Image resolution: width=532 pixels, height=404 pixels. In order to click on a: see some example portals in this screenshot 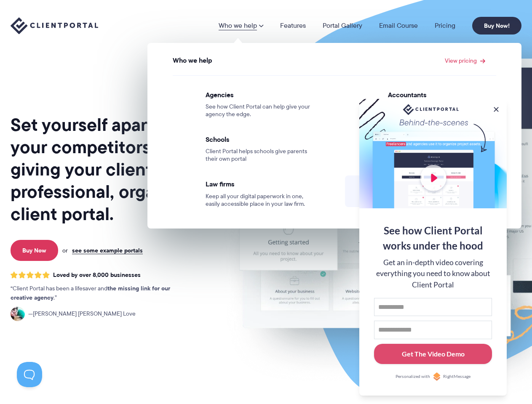, I will do `click(108, 251)`.